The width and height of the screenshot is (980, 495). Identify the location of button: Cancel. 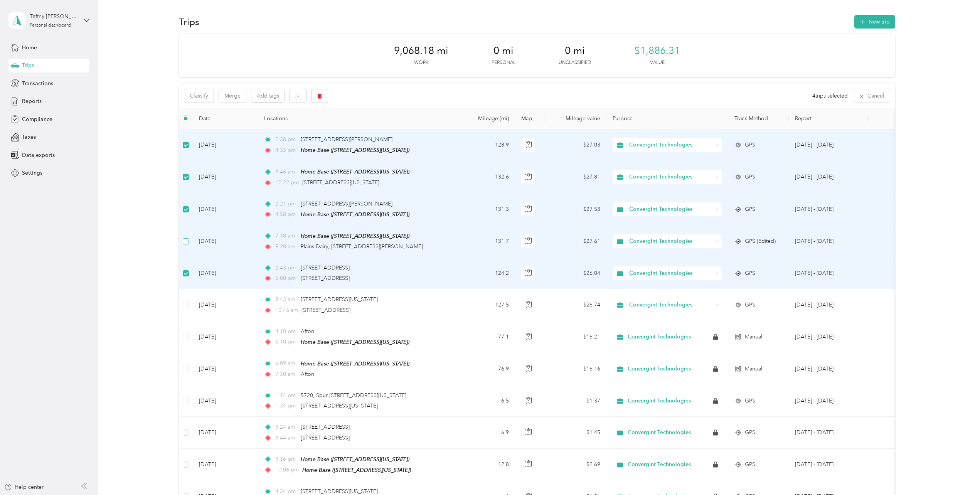
(871, 96).